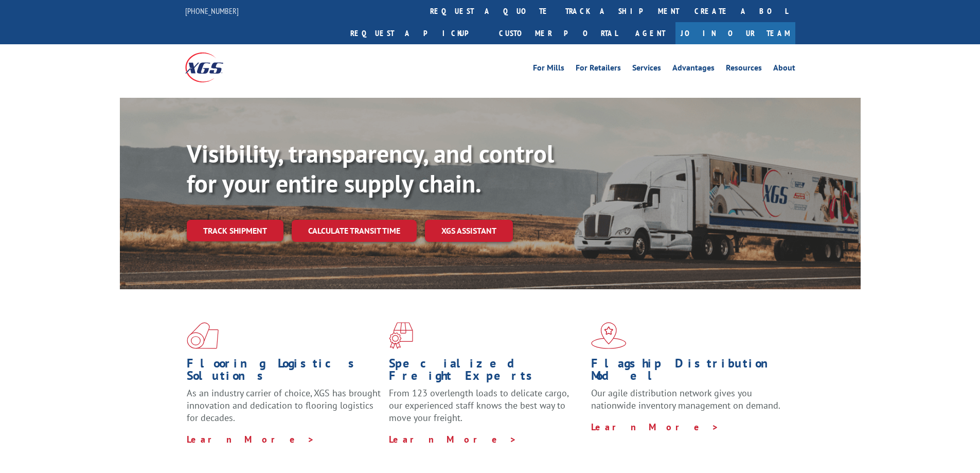 The height and width of the screenshot is (473, 980). What do you see at coordinates (354, 231) in the screenshot?
I see `a: Calculate transit time` at bounding box center [354, 231].